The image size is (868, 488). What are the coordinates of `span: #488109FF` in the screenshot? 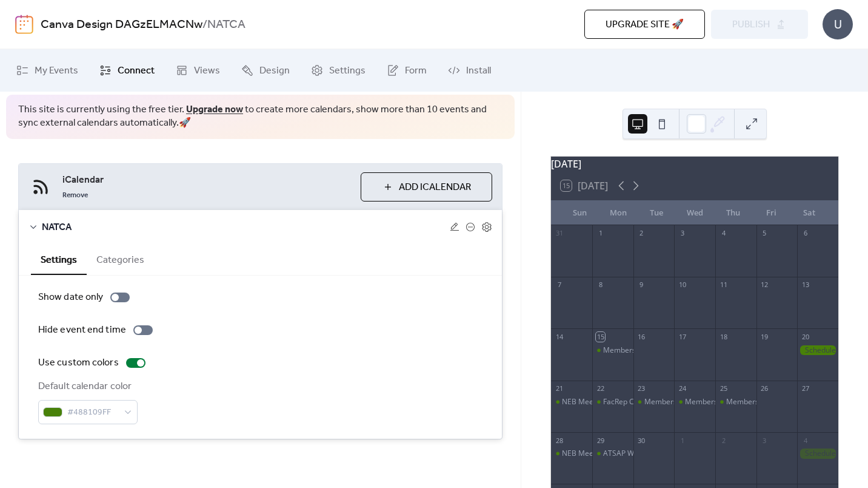 It's located at (93, 412).